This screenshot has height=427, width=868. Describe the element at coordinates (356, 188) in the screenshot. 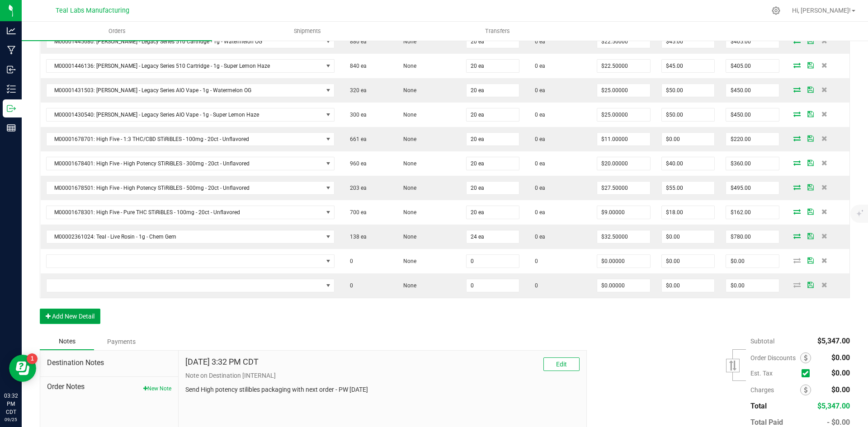

I see `span: 203 ea` at that location.